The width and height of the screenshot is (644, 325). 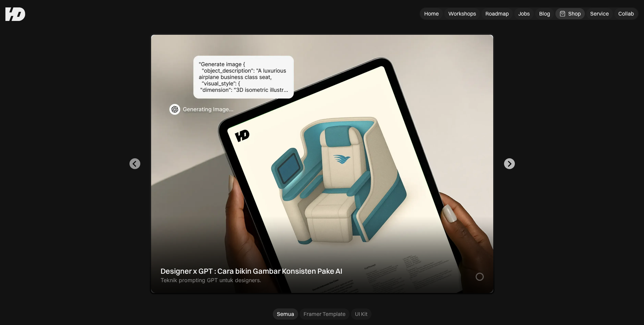 What do you see at coordinates (570, 13) in the screenshot?
I see `a: Shop` at bounding box center [570, 13].